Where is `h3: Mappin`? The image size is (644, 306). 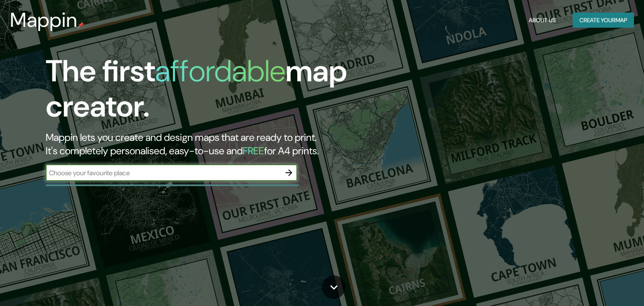 h3: Mappin is located at coordinates (44, 20).